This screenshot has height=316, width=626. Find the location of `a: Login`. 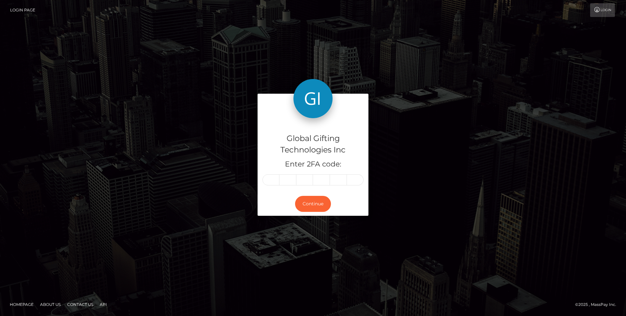

a: Login is located at coordinates (603, 10).